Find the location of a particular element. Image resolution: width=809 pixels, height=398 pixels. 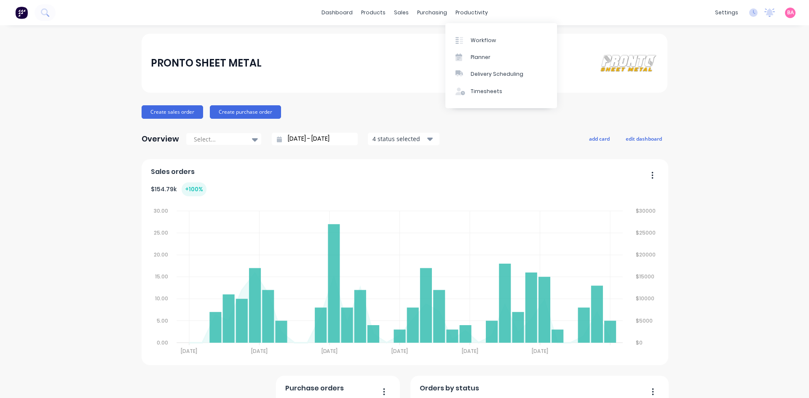

tspan: 30.00 is located at coordinates (161, 211).